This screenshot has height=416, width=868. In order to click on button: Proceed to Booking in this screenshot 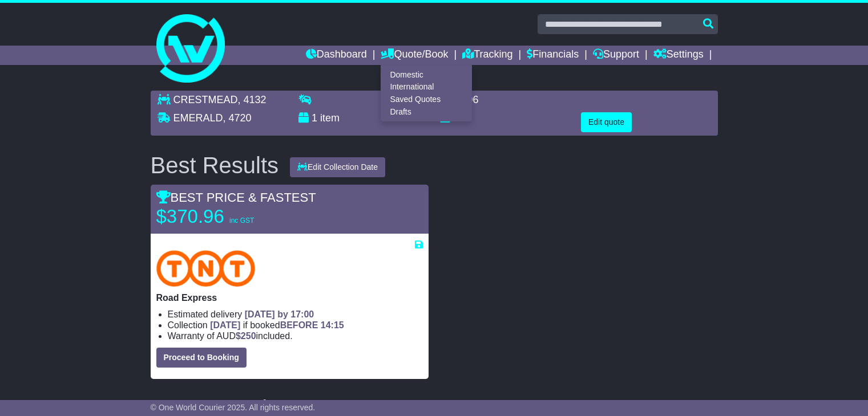, I will do `click(201, 358)`.